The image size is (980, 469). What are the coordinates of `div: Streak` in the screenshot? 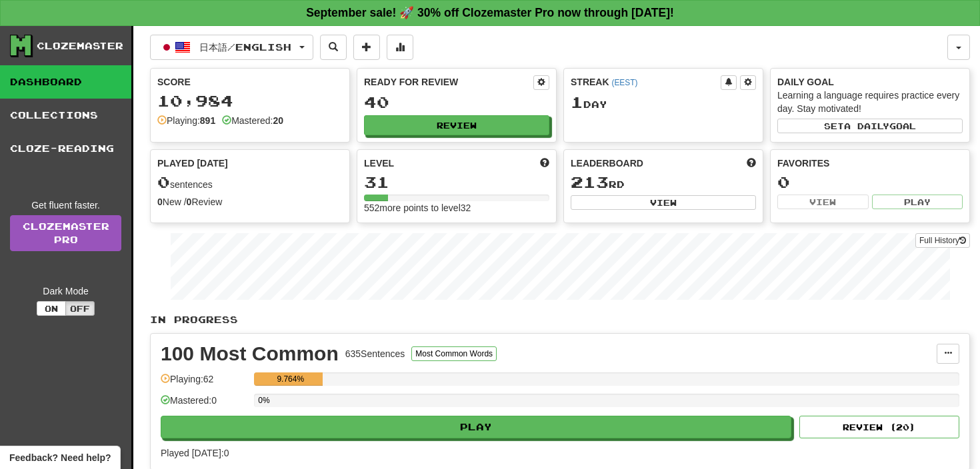 It's located at (645, 82).